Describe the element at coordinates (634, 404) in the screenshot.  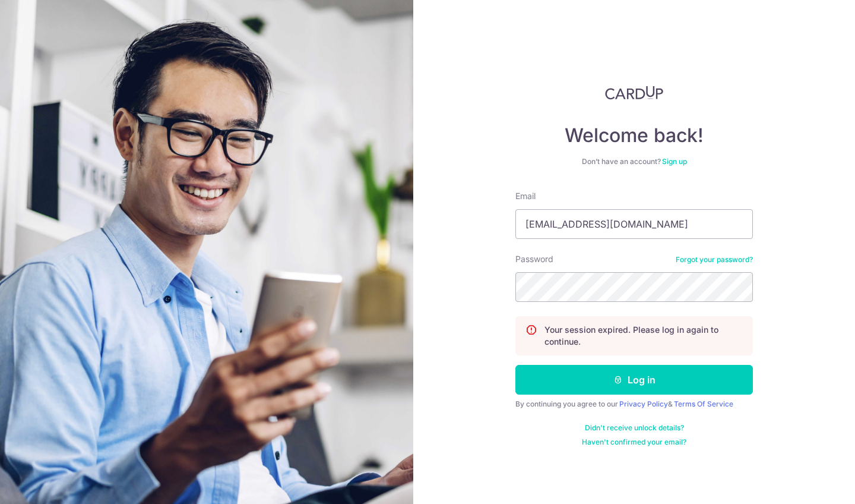
I see `div: By continuing you agree to our &` at that location.